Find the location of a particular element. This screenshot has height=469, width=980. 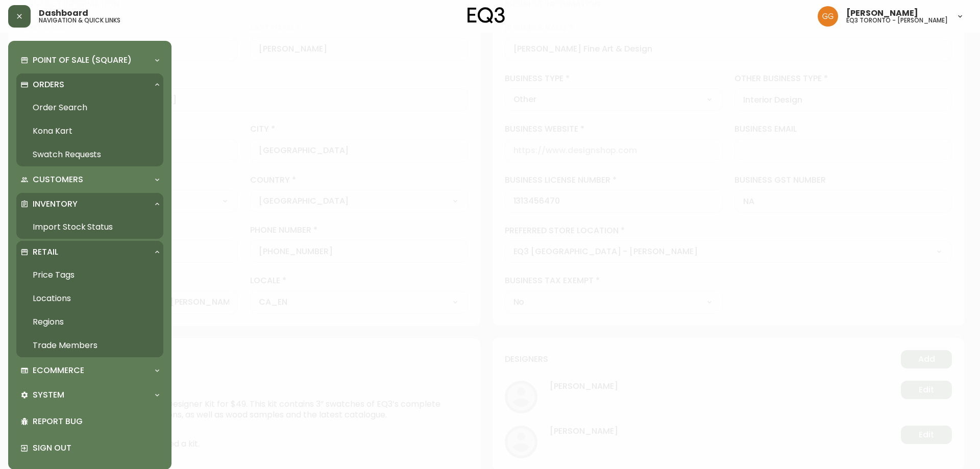

p: Inventory is located at coordinates (55, 204).